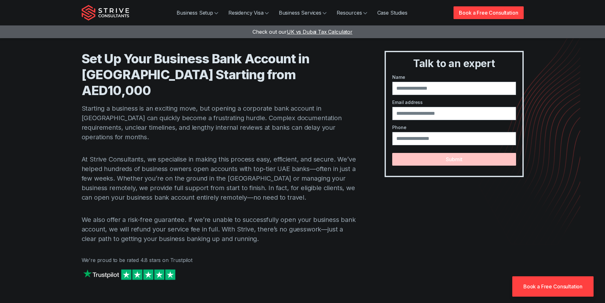  I want to click on p: Starting a business is an exciting move, but opening a corporate bank account in [GEOGRAPHIC_DATA..., so click(220, 123).